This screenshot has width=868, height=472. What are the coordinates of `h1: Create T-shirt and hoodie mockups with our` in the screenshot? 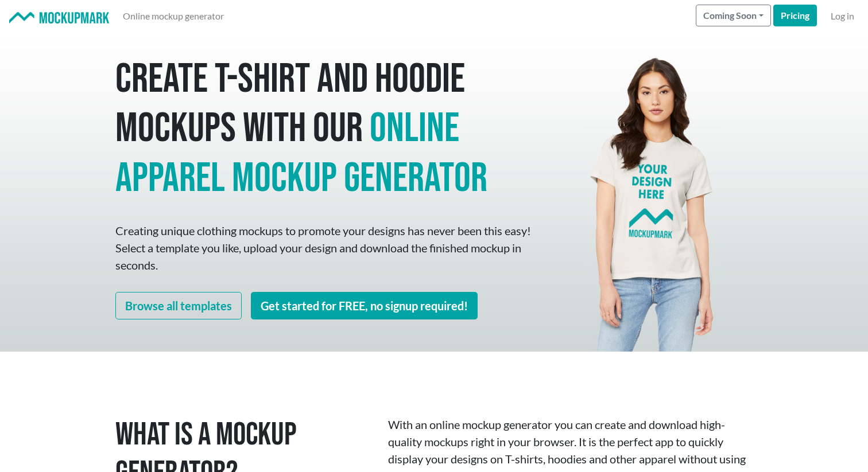 It's located at (325, 129).